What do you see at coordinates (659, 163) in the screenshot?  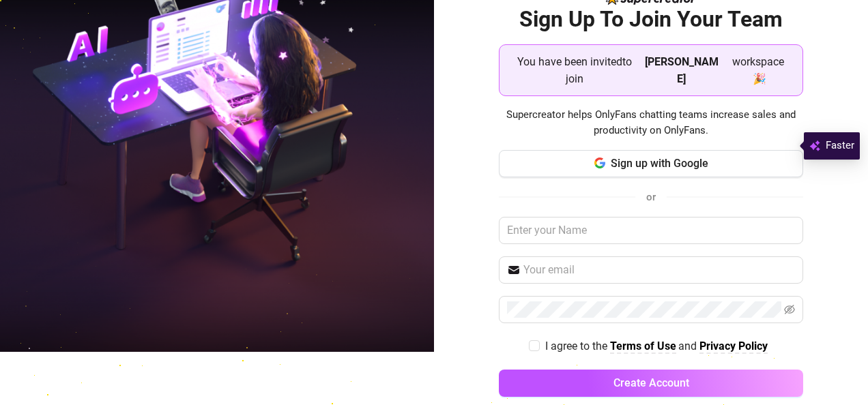 I see `span: Sign up with Google` at bounding box center [659, 163].